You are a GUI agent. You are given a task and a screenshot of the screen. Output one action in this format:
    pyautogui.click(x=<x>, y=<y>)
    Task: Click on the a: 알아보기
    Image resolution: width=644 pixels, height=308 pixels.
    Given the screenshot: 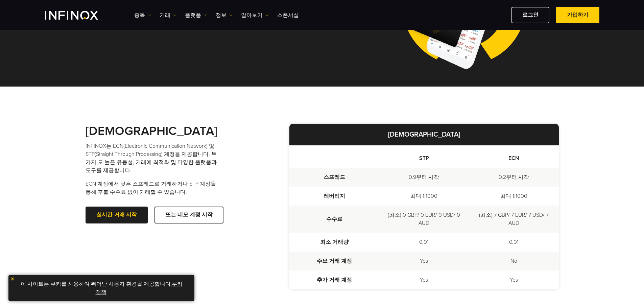 What is the action you would take?
    pyautogui.click(x=255, y=15)
    